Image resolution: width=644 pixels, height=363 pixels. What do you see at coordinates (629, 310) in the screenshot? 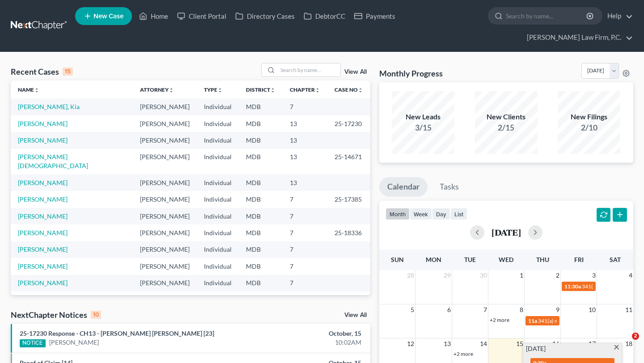
I see `span: 11` at bounding box center [629, 310].